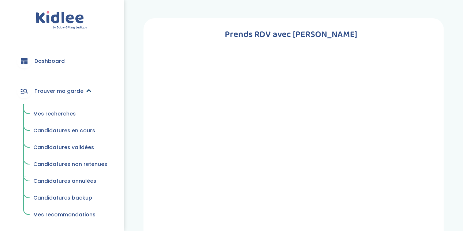 This screenshot has width=463, height=231. Describe the element at coordinates (63, 198) in the screenshot. I see `span: Candidatures backup` at that location.